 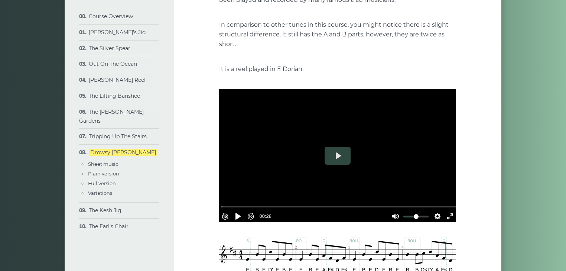 I want to click on a: Course Overview, so click(x=111, y=16).